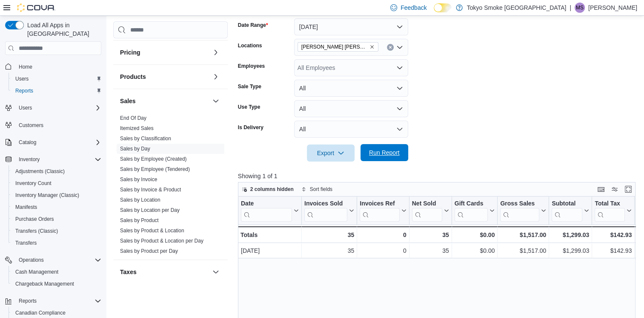 This screenshot has height=318, width=644. Describe the element at coordinates (58, 159) in the screenshot. I see `span: Inventory` at that location.